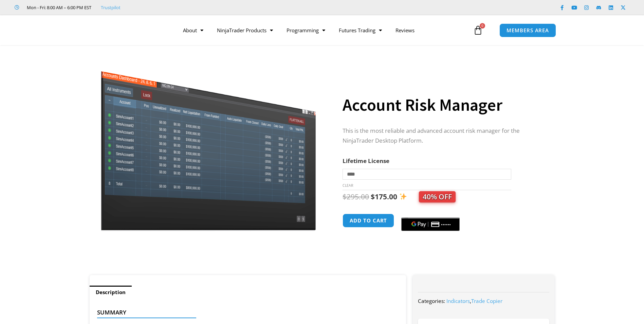 The width and height of the screenshot is (644, 324). Describe the element at coordinates (366, 161) in the screenshot. I see `label: Lifetime License` at that location.